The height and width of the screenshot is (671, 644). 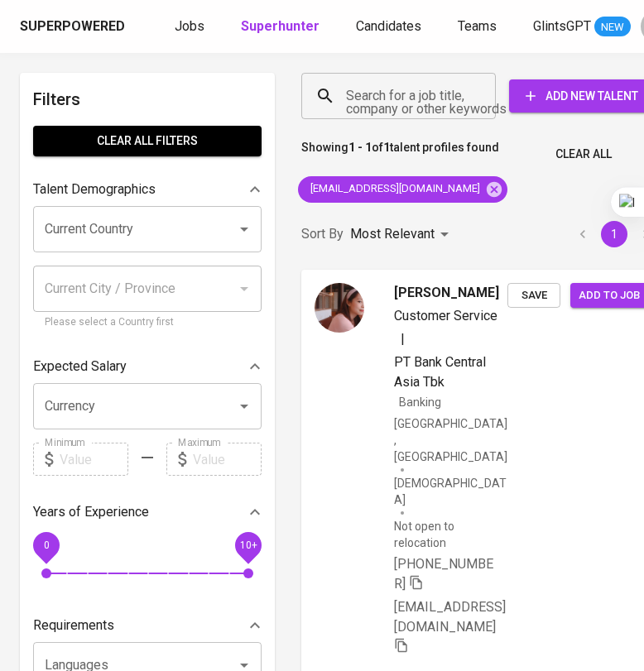 What do you see at coordinates (583, 153) in the screenshot?
I see `span: Clear All` at bounding box center [583, 153].